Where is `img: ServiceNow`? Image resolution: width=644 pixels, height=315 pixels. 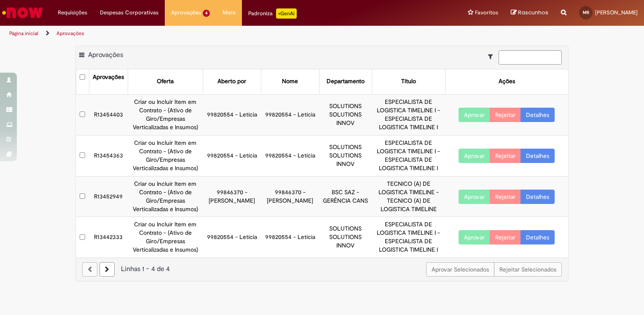
img: ServiceNow is located at coordinates (23, 13).